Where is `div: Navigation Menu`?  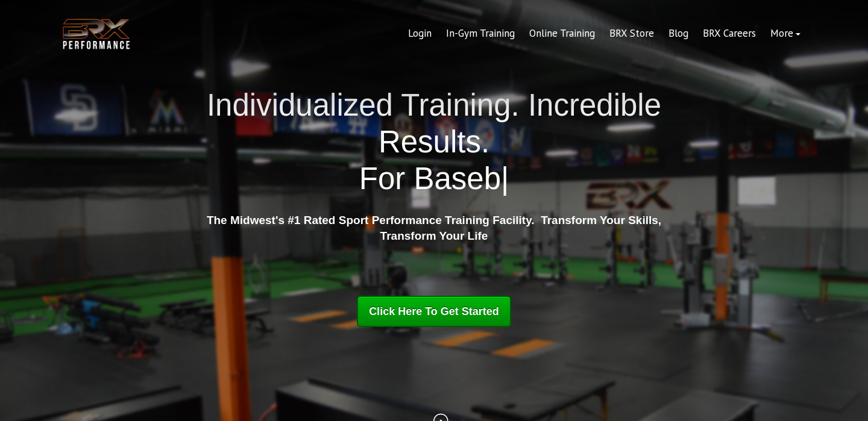 div: Navigation Menu is located at coordinates (604, 34).